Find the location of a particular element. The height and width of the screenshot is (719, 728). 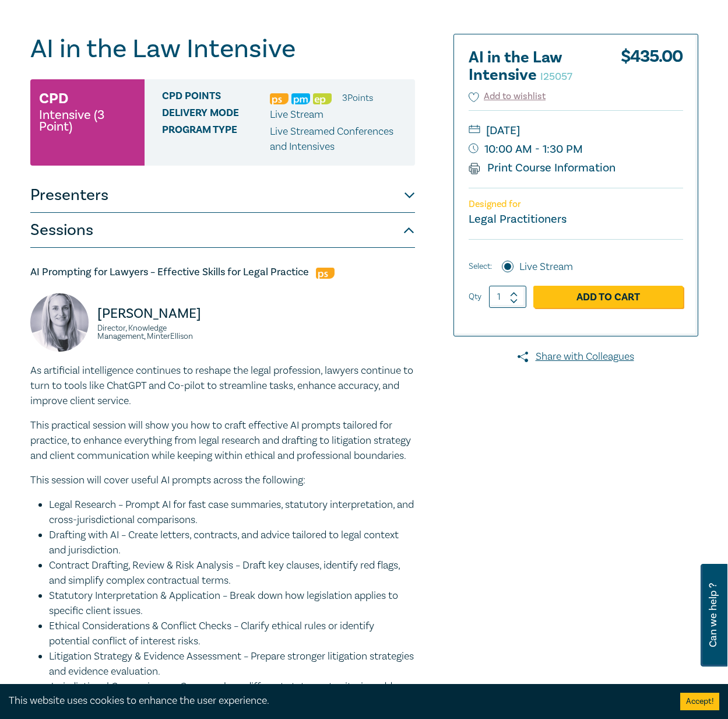

small: I25057 is located at coordinates (556, 77).